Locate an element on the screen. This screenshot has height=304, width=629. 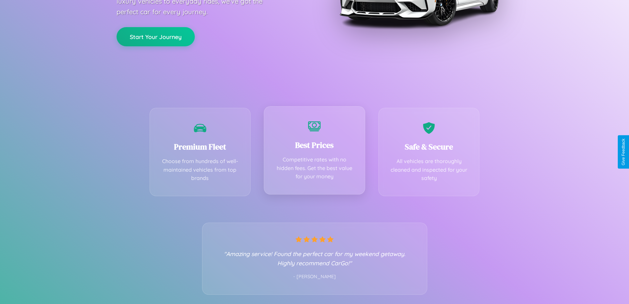
div: Give Feedback is located at coordinates (624, 152).